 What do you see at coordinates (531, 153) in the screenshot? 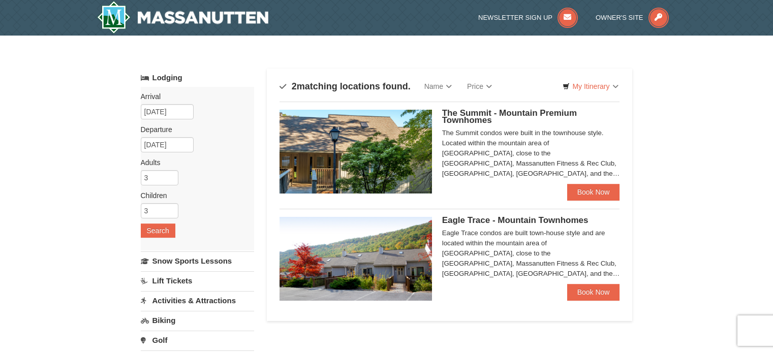
I see `div: The Summit condos were built in the townhouse style. Located within the mountain area of [GEOGRAP...` at bounding box center [531, 153].